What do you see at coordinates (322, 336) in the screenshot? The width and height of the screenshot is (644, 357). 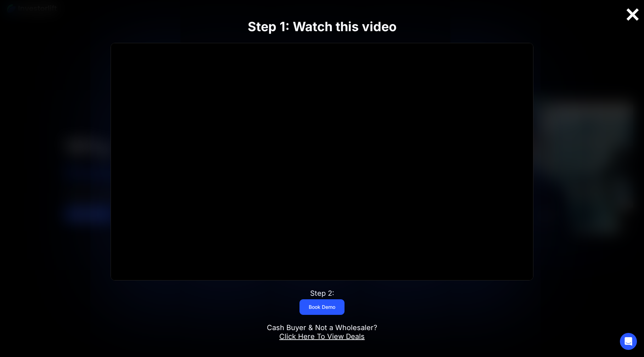 I see `a: Click Here To View Deals` at bounding box center [322, 336].